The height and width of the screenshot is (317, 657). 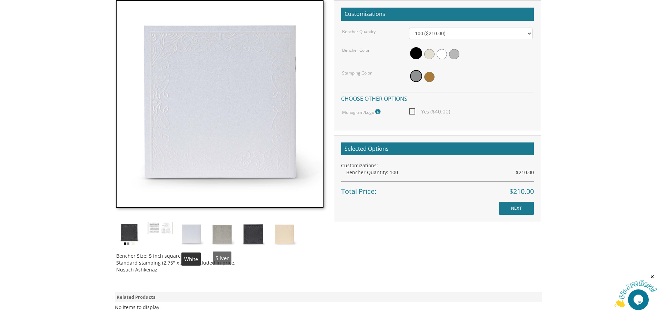 What do you see at coordinates (329, 297) in the screenshot?
I see `div: Related Products` at bounding box center [329, 297].